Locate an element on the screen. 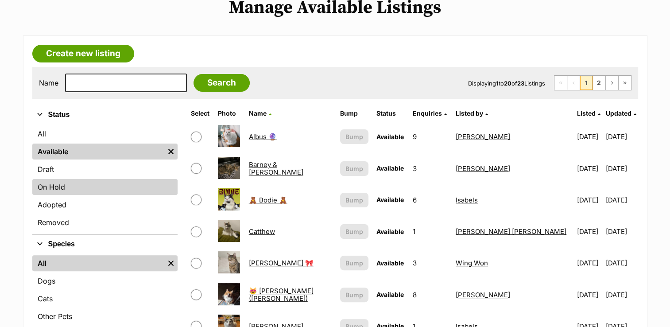 The height and width of the screenshot is (327, 670). td: 8 is located at coordinates (430, 294).